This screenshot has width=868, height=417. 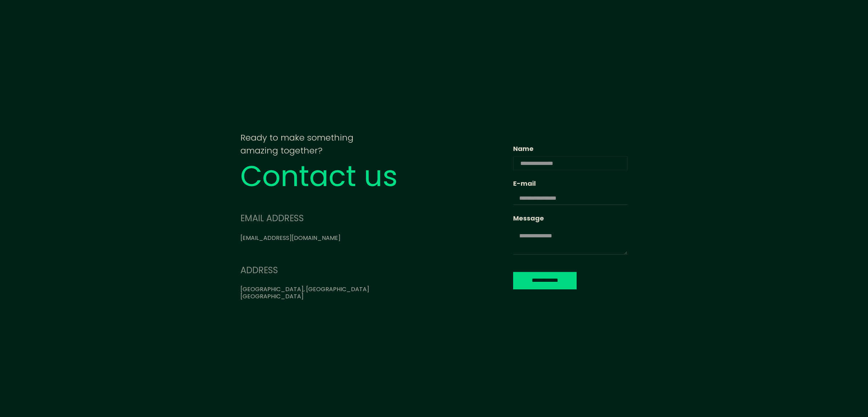 What do you see at coordinates (290, 218) in the screenshot?
I see `div: email address` at bounding box center [290, 218].